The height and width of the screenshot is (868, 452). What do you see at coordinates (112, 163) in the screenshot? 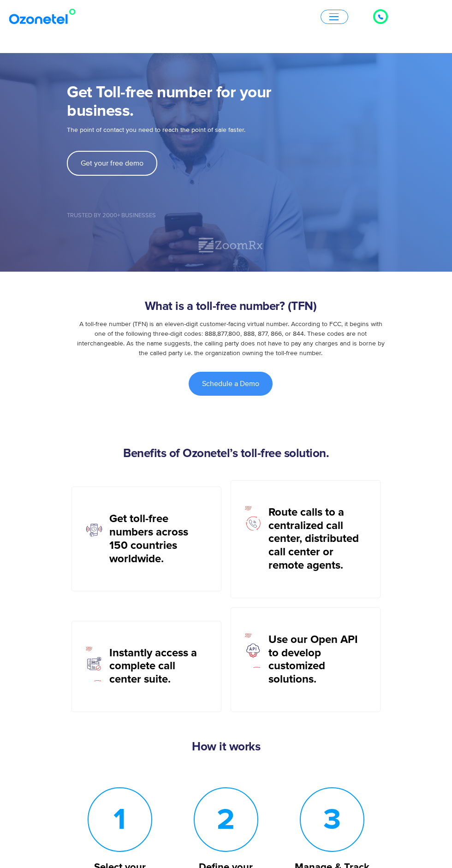
I see `span: Get your free demo` at bounding box center [112, 163].